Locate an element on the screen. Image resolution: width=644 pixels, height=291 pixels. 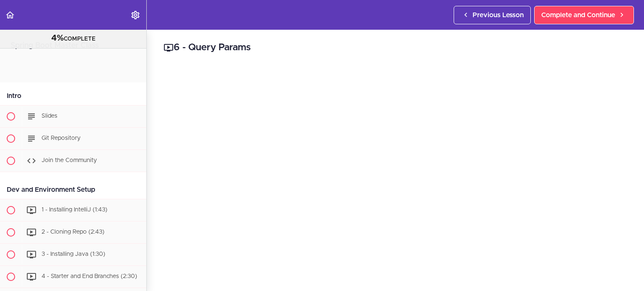
svg: Back to course curriculum is located at coordinates (10, 15).